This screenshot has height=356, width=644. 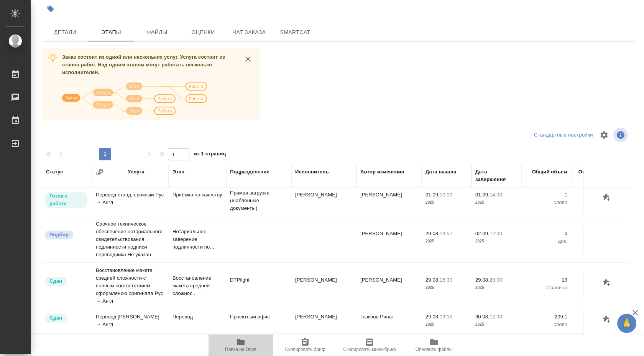 What do you see at coordinates (596, 176) in the screenshot?
I see `div: Оплачиваемый объем` at bounding box center [596, 176].